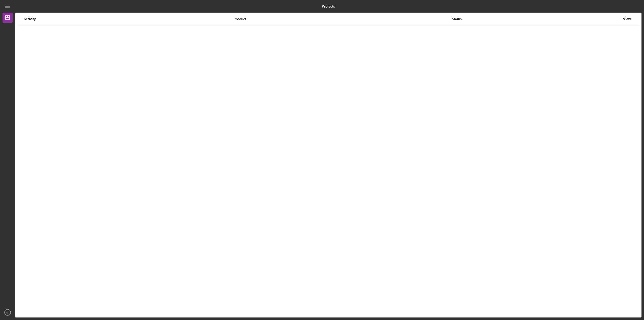 The width and height of the screenshot is (644, 320). What do you see at coordinates (342, 19) in the screenshot?
I see `div: Product` at bounding box center [342, 19].